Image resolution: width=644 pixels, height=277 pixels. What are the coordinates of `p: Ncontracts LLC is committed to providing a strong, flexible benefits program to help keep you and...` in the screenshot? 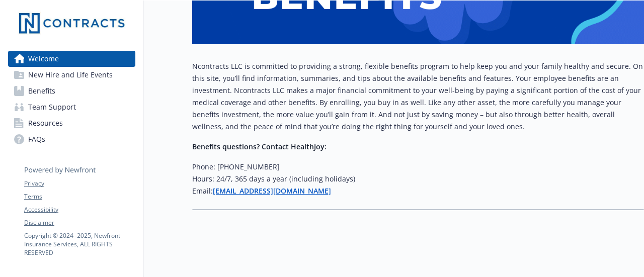 It's located at (418, 96).